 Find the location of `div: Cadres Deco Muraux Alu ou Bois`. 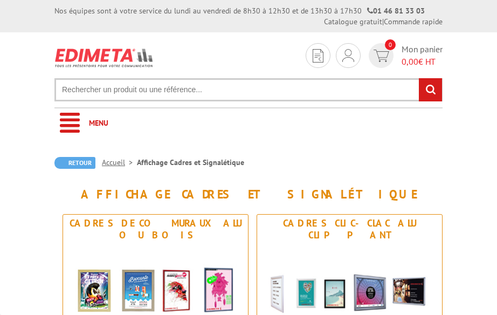

div: Cadres Deco Muraux Alu ou Bois is located at coordinates (155, 229).